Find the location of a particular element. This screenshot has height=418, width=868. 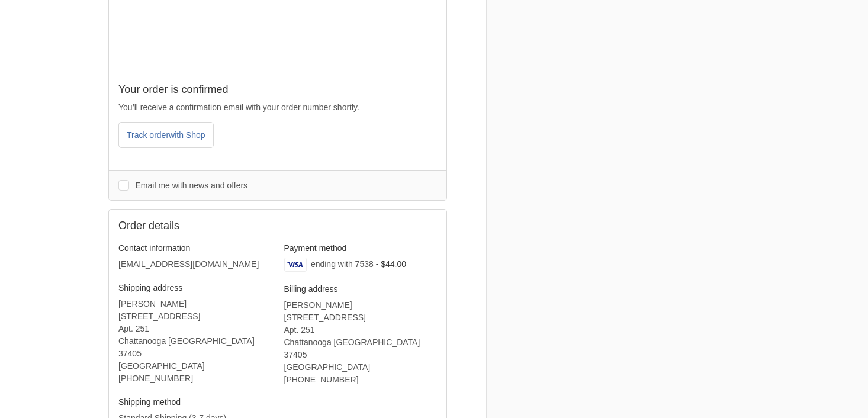

h3: Payment method is located at coordinates (361, 248).